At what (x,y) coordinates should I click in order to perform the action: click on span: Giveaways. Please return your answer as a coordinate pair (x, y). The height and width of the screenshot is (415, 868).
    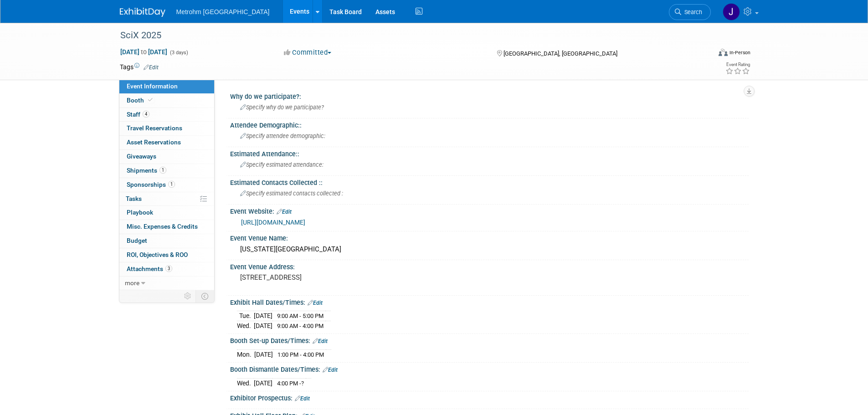
    Looking at the image, I should click on (141, 156).